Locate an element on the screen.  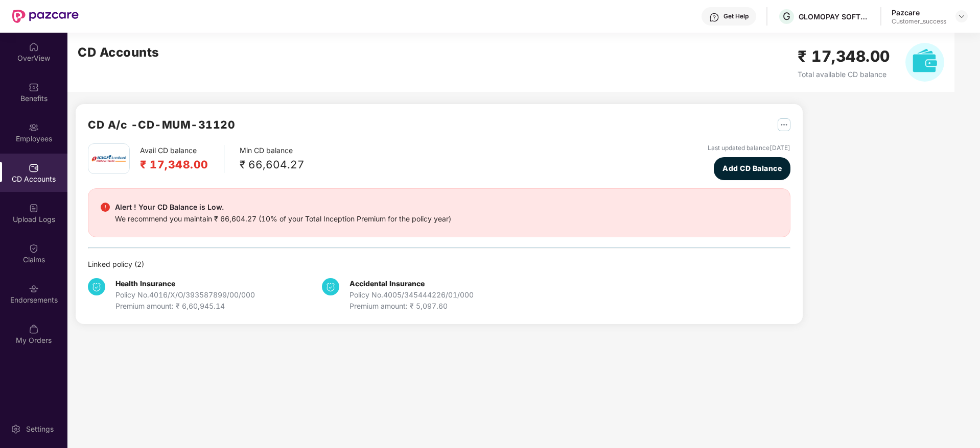
div: Alert ! Your CD Balance is Low. is located at coordinates (283, 208).